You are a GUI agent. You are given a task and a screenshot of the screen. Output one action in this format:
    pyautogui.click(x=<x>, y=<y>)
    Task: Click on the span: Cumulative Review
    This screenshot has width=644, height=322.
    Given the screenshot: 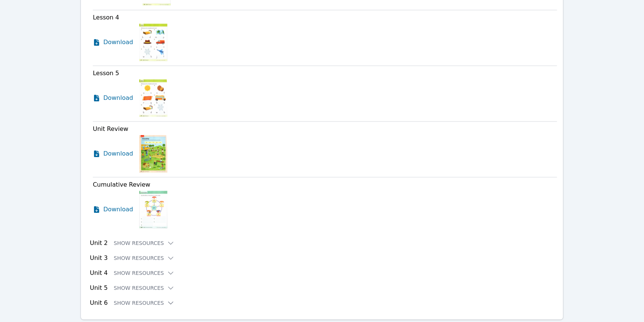 What is the action you would take?
    pyautogui.click(x=122, y=185)
    